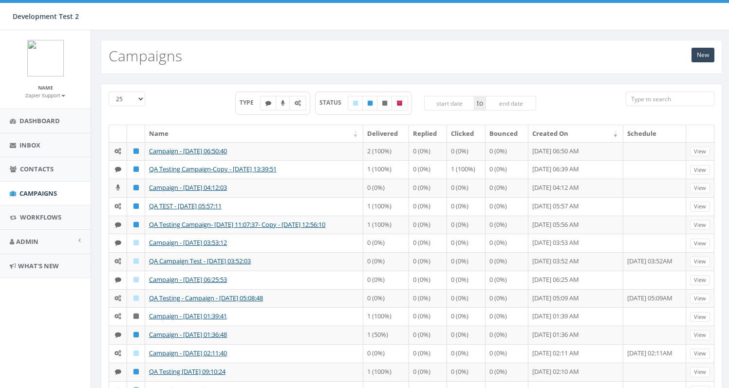 Image resolution: width=729 pixels, height=388 pixels. Describe the element at coordinates (283, 103) in the screenshot. I see `label: Ringless Voice Mail` at that location.